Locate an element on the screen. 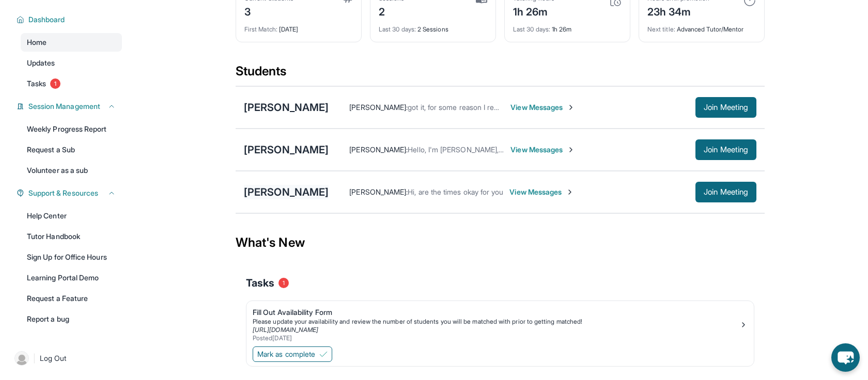 The width and height of the screenshot is (868, 380). button: Dashboard is located at coordinates (70, 20).